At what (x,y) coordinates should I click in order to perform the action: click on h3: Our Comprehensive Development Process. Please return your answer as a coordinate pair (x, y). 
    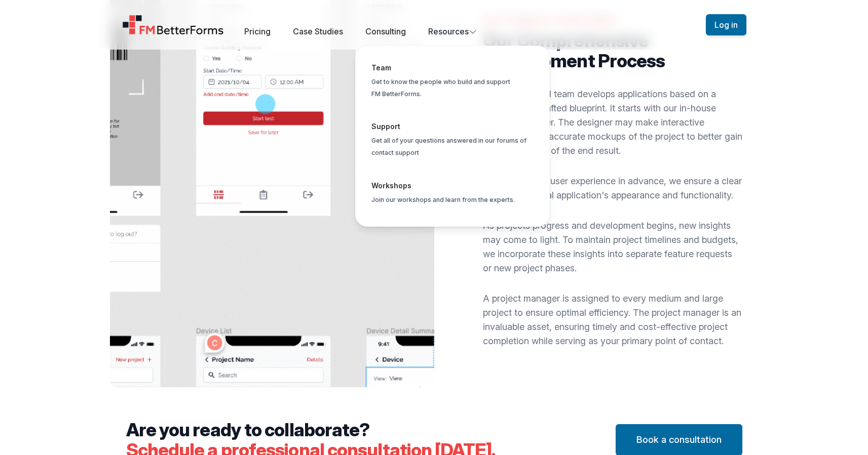
    Looking at the image, I should click on (613, 51).